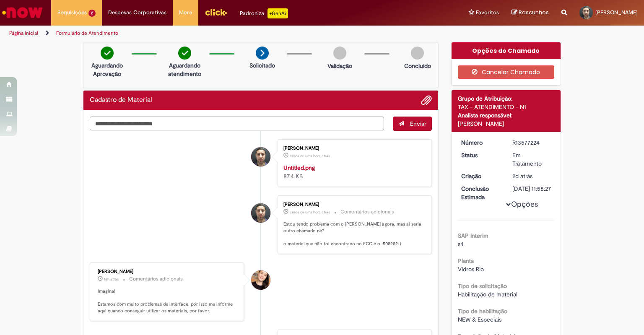 This screenshot has width=644, height=335. What do you see at coordinates (262, 53) in the screenshot?
I see `img: arrow-next.png` at bounding box center [262, 53].